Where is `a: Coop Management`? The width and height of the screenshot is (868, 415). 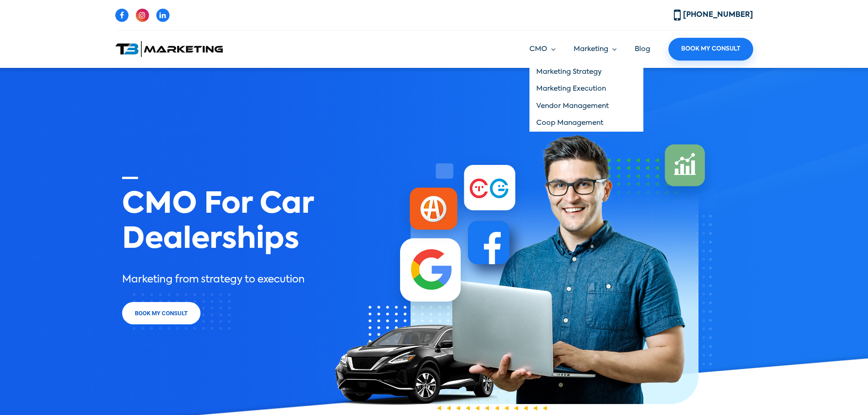 a: Coop Management is located at coordinates (586, 123).